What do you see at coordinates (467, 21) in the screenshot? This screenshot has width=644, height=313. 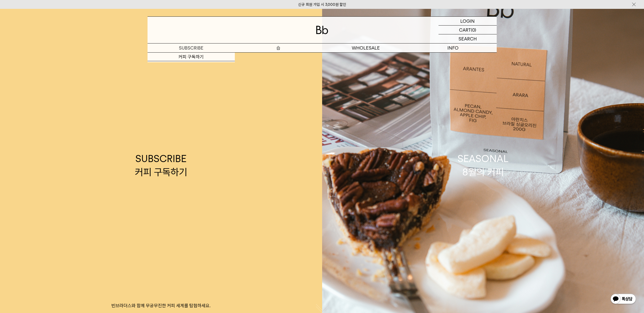 I see `p: LOGIN` at bounding box center [467, 21].